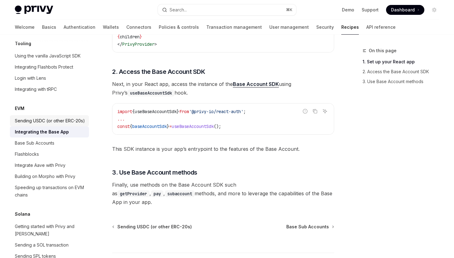 This screenshot has height=258, width=454. Describe the element at coordinates (348, 10) in the screenshot. I see `a: Demo` at that location.